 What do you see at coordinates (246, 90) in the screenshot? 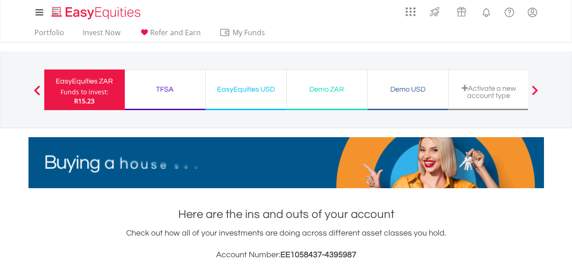
I see `div: EasyEquities USD` at bounding box center [246, 90].